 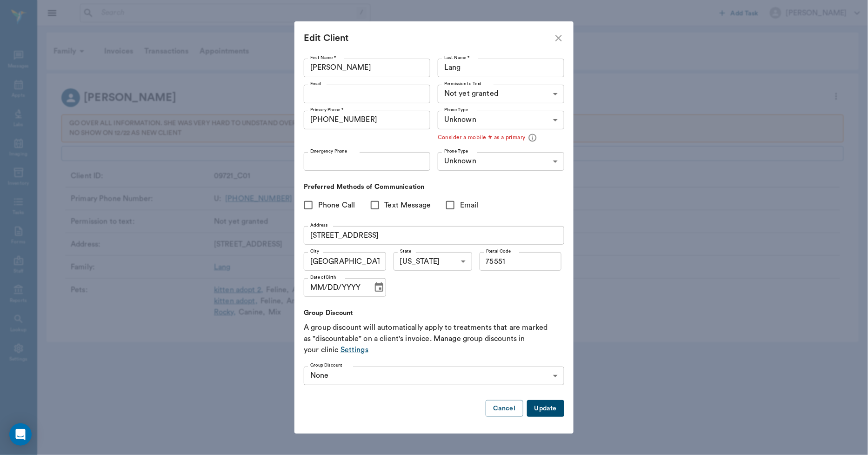 I want to click on button: message, so click(x=533, y=138).